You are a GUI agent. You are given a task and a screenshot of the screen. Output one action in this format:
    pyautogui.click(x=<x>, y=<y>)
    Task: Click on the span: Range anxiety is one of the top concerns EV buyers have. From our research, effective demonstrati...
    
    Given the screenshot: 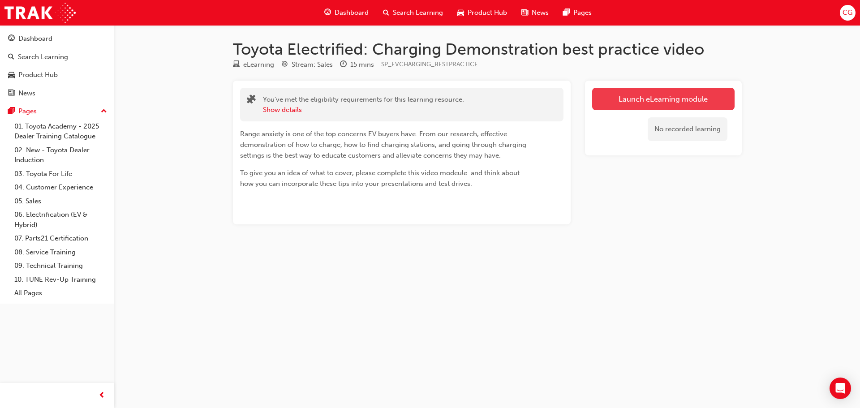 What is the action you would take?
    pyautogui.click(x=384, y=145)
    